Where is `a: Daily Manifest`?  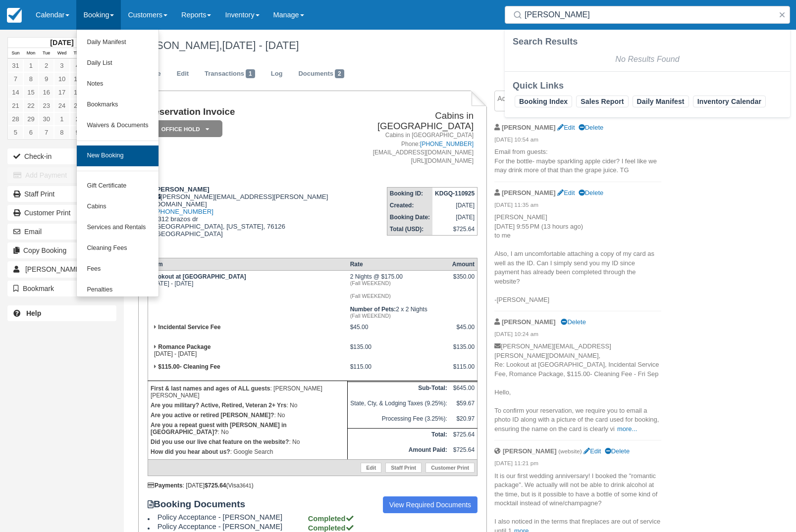 a: Daily Manifest is located at coordinates (117, 43).